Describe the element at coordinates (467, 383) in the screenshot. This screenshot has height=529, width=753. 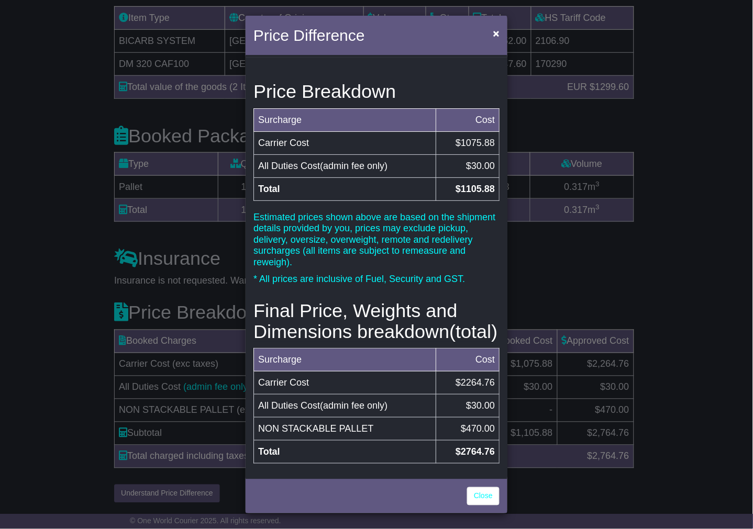
I see `td: $2264.76` at that location.